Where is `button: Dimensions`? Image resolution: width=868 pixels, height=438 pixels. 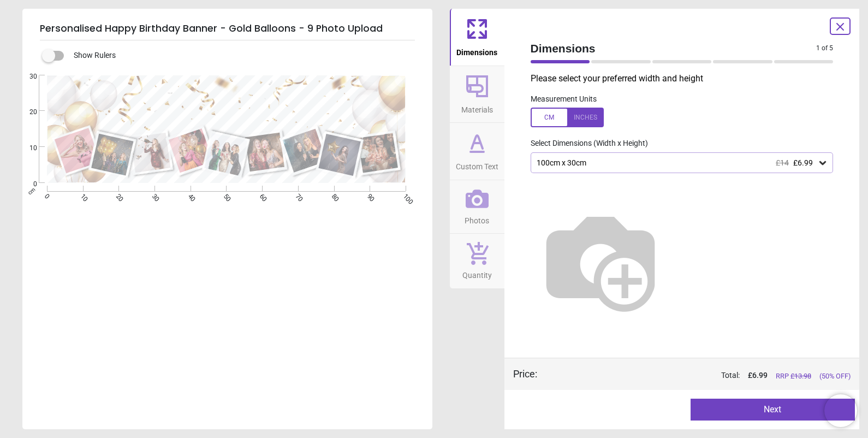
button: Dimensions is located at coordinates (477, 37).